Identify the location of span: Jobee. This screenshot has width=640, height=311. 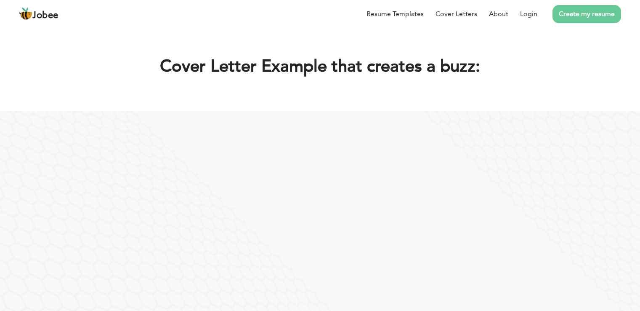
(45, 16).